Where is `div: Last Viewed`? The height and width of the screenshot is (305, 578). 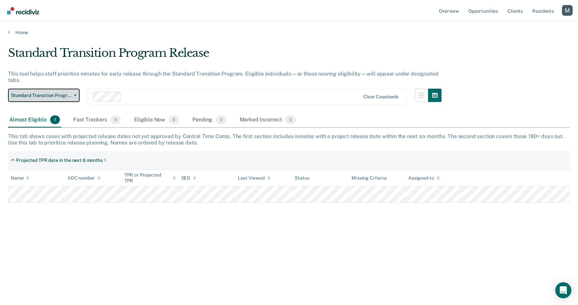
div: Last Viewed is located at coordinates (254, 178).